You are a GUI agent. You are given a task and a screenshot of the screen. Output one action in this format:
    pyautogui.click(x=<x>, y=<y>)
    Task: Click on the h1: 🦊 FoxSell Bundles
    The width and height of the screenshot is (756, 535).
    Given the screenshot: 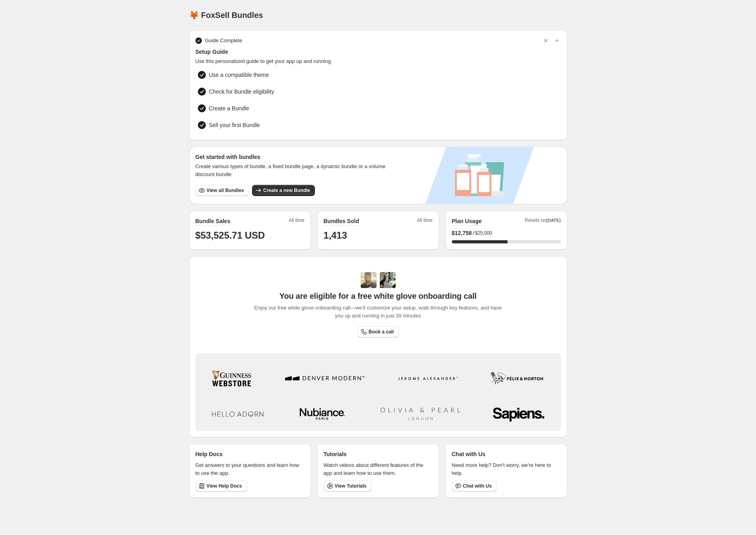 What is the action you would take?
    pyautogui.click(x=226, y=15)
    